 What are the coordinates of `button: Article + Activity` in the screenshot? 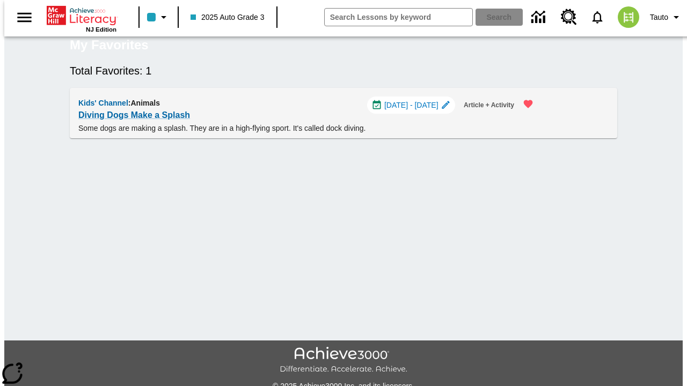 It's located at (489, 105).